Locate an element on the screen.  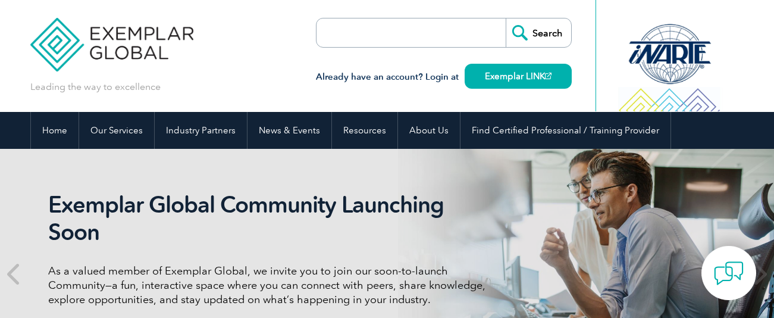
a: Industry Partners is located at coordinates (201, 130).